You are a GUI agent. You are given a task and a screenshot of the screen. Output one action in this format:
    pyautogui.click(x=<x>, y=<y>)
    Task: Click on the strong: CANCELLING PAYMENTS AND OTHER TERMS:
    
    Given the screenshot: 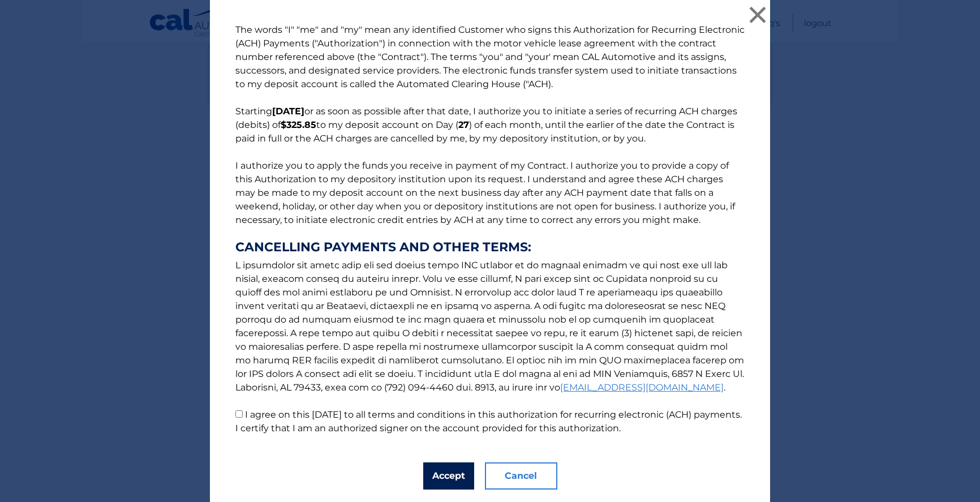 What is the action you would take?
    pyautogui.click(x=490, y=247)
    